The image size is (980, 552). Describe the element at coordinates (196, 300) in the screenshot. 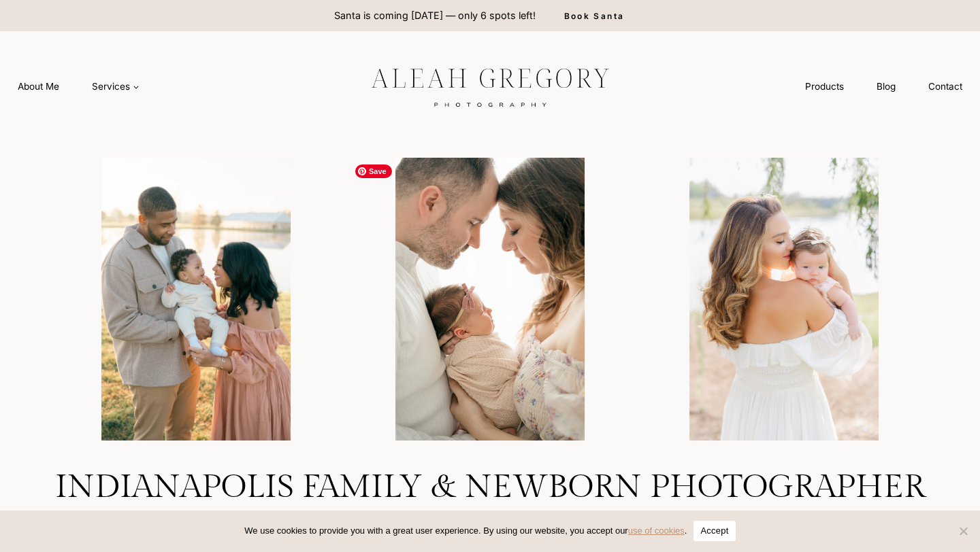

I see `img: Family enjoying a sunny day by the lake.` at that location.